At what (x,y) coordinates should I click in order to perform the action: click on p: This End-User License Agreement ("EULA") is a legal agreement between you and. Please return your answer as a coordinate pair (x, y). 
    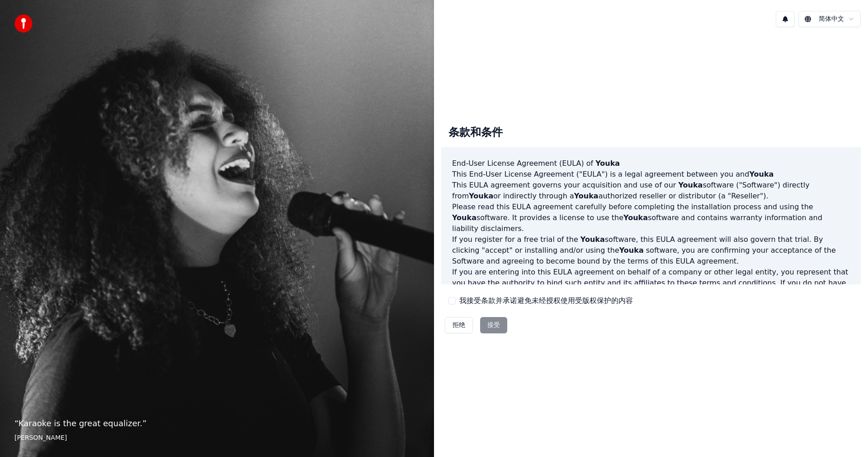
    Looking at the image, I should click on (651, 174).